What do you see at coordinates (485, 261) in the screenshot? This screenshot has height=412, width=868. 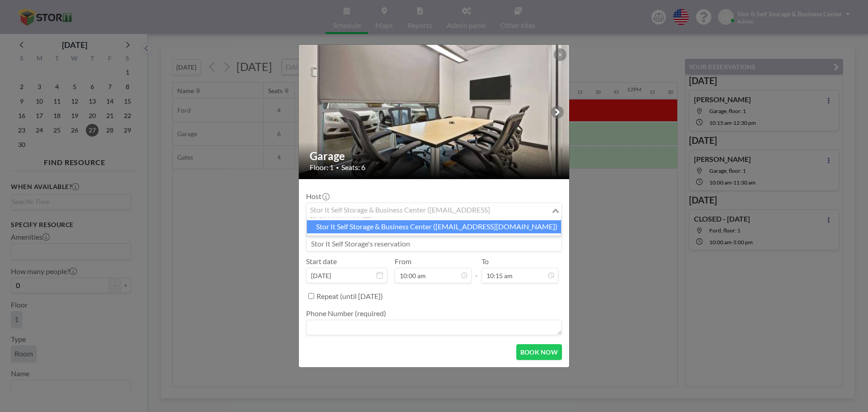 I see `label: To` at bounding box center [485, 261].